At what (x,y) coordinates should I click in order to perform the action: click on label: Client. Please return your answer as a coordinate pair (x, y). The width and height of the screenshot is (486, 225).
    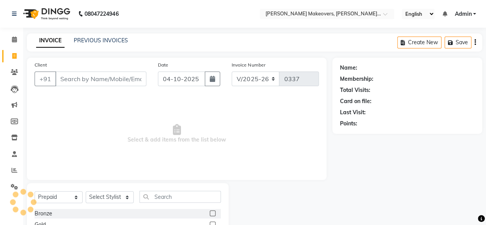
    Looking at the image, I should click on (41, 65).